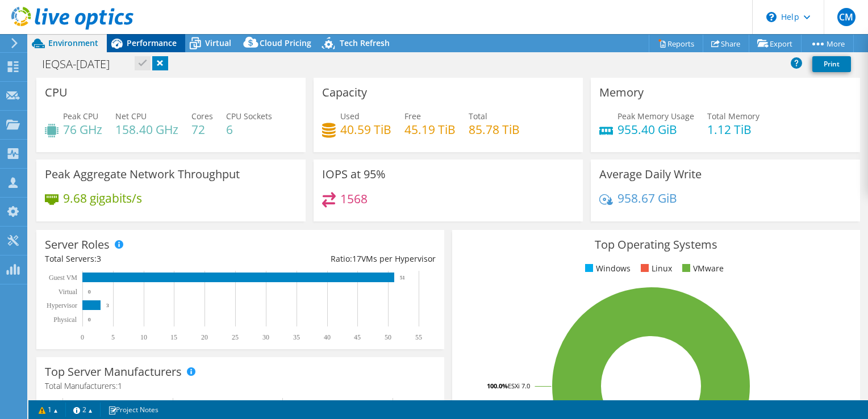 The height and width of the screenshot is (419, 868). I want to click on span: Used, so click(350, 116).